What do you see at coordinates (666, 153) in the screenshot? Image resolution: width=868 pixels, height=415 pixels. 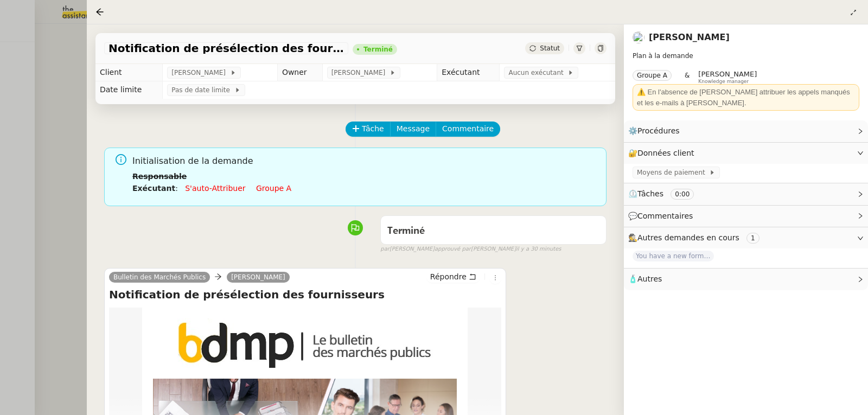 I see `span: Données client` at bounding box center [666, 153].